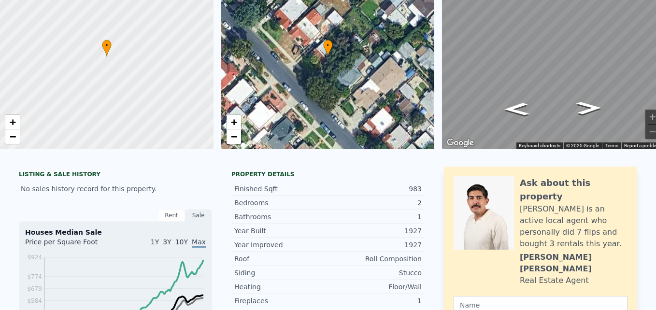  What do you see at coordinates (116, 189) in the screenshot?
I see `div: No sales history record for this property.` at bounding box center [116, 189].